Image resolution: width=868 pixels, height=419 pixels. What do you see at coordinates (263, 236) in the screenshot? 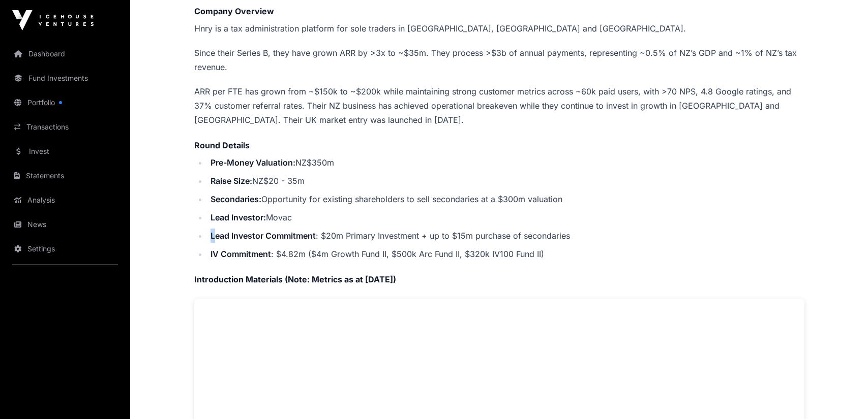
I see `strong: Lead Investor Commitment` at bounding box center [263, 236].